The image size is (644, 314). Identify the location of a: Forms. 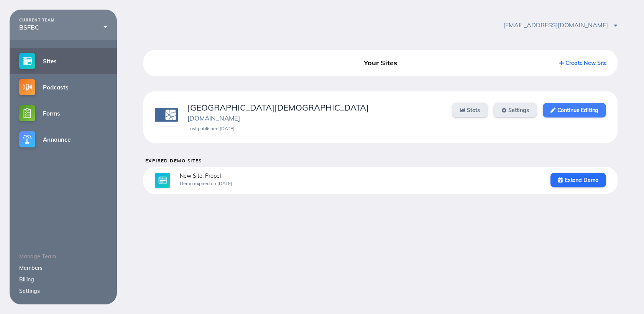
(63, 113).